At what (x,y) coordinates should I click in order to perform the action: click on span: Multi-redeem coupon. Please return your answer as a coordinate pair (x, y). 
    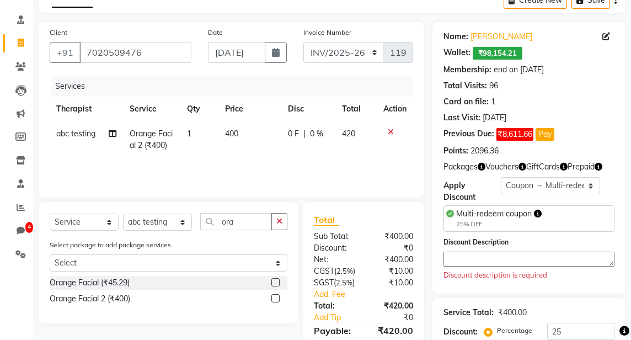
    Looking at the image, I should click on (494, 214).